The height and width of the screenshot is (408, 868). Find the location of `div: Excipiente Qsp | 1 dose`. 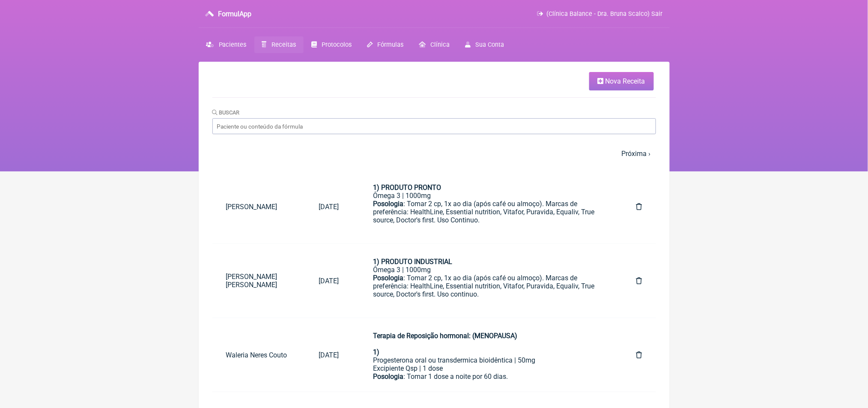

div: Excipiente Qsp | 1 dose is located at coordinates (488, 368).